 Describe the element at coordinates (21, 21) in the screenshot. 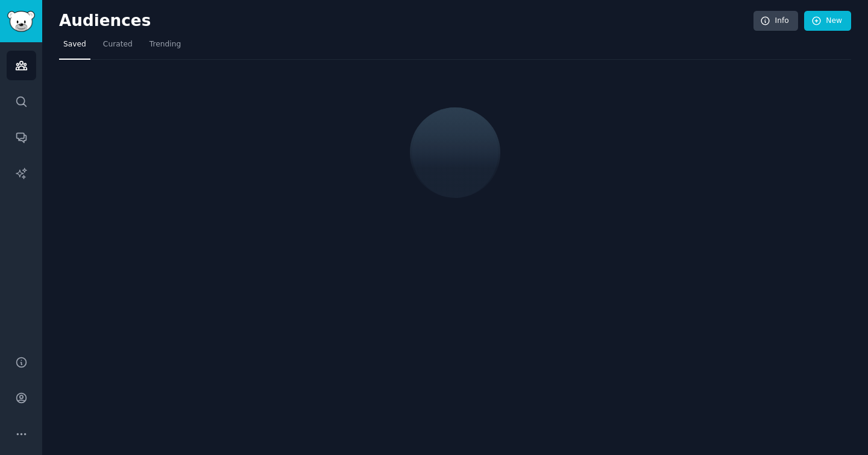

I see `img: GummySearch logo` at that location.